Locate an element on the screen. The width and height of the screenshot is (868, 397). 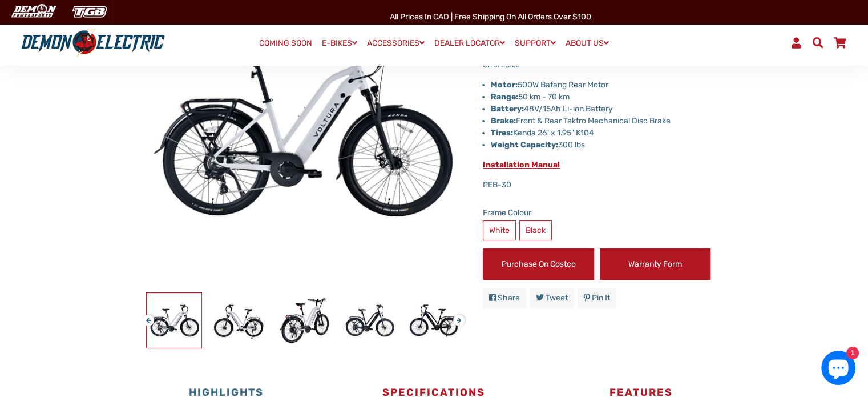
span: Kenda 26" x 1.95" K104 is located at coordinates (542, 132).